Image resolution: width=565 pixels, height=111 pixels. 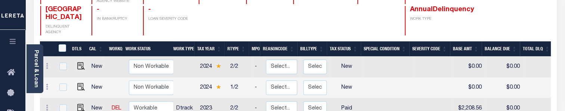 I want to click on th: Total DLQ: activate to sort column ascending, so click(x=537, y=49).